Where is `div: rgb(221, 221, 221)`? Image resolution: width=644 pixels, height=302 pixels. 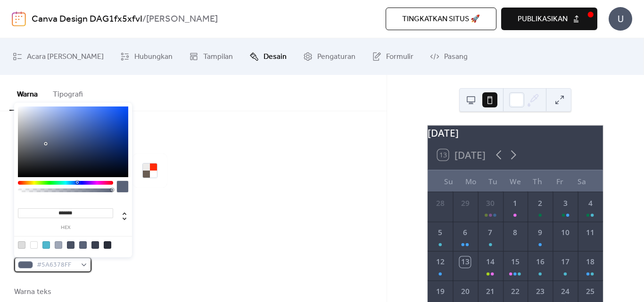 div: rgb(221, 221, 221) is located at coordinates (21, 245).